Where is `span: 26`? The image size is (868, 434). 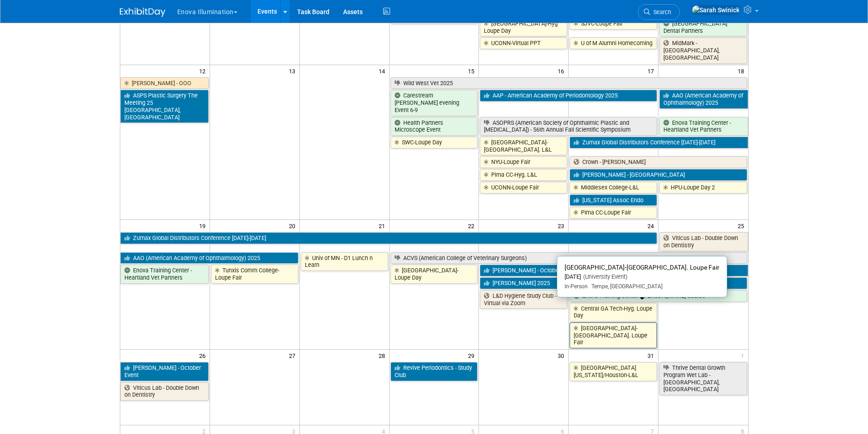
span: 26 is located at coordinates (204, 355).